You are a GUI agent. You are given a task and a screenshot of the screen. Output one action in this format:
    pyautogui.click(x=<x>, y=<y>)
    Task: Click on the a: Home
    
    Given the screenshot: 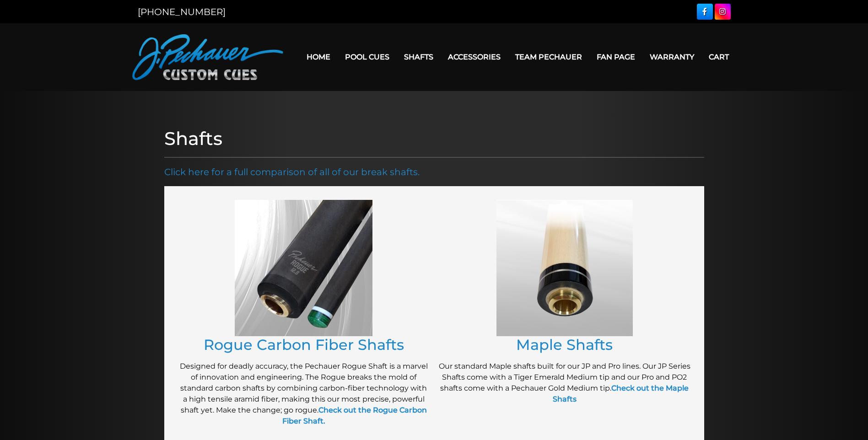 What is the action you would take?
    pyautogui.click(x=319, y=56)
    